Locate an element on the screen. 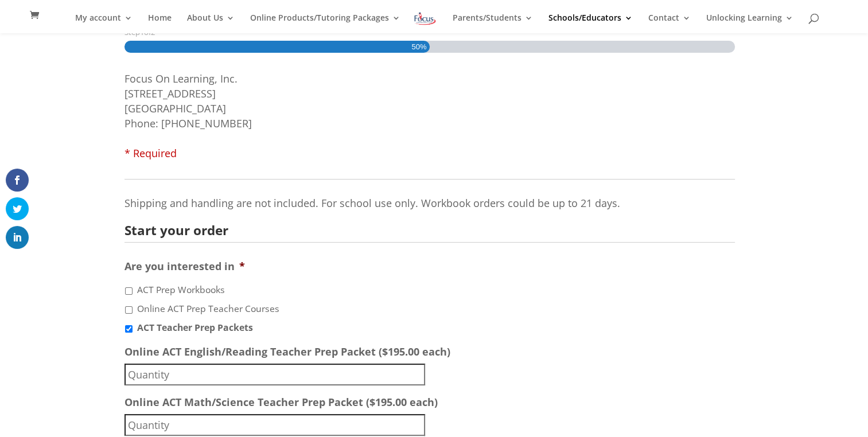 Image resolution: width=868 pixels, height=437 pixels. a: About Us is located at coordinates (210, 24).